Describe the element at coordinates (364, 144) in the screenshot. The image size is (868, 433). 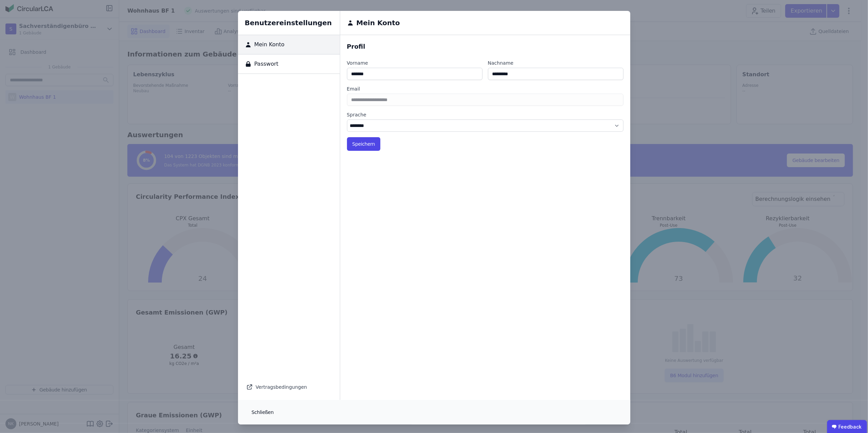
I see `button: Speichern` at that location.